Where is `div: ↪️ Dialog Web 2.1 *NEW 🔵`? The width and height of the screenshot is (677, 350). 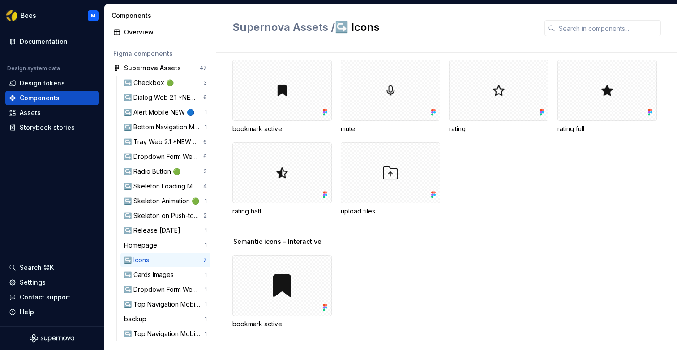
div: ↪️ Dialog Web 2.1 *NEW 🔵 is located at coordinates (164, 98).